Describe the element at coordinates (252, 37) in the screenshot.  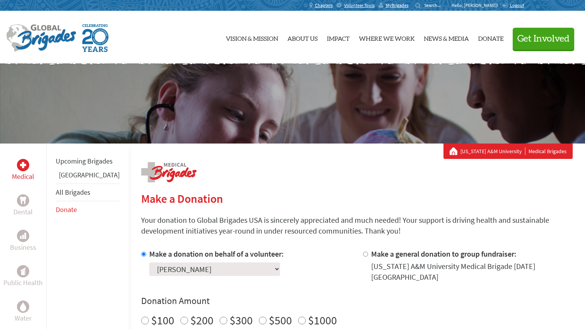
I see `a: Vision & Mission` at that location.